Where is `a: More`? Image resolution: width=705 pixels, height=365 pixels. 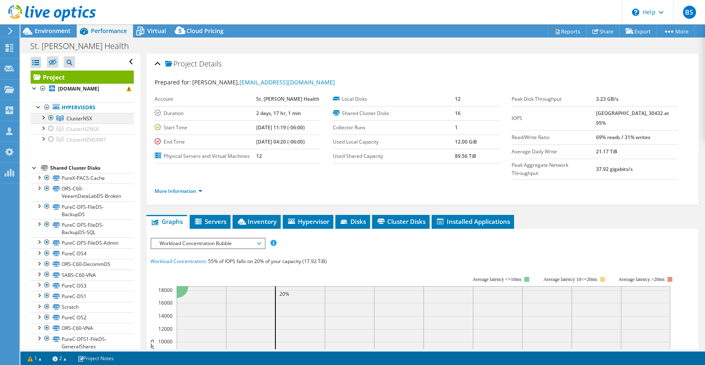 a: More is located at coordinates (676, 31).